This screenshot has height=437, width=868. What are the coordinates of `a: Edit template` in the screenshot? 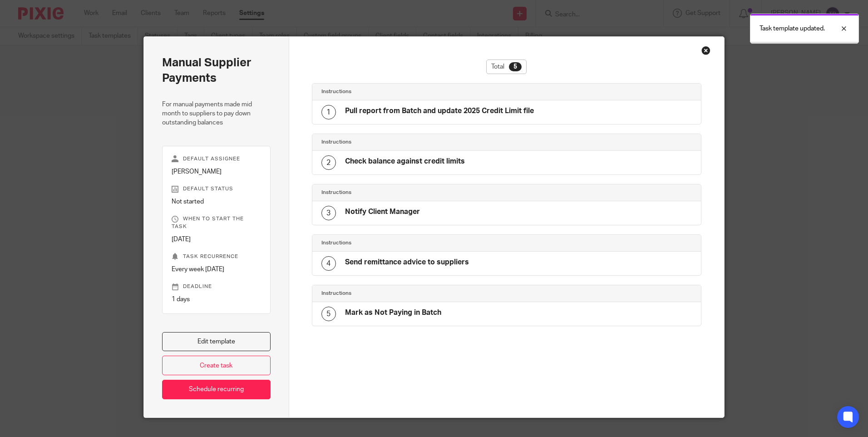 It's located at (216, 341).